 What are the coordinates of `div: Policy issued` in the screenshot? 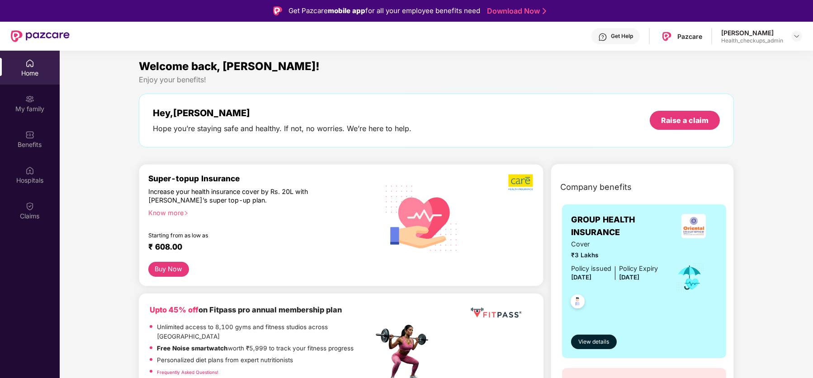 It's located at (591, 269).